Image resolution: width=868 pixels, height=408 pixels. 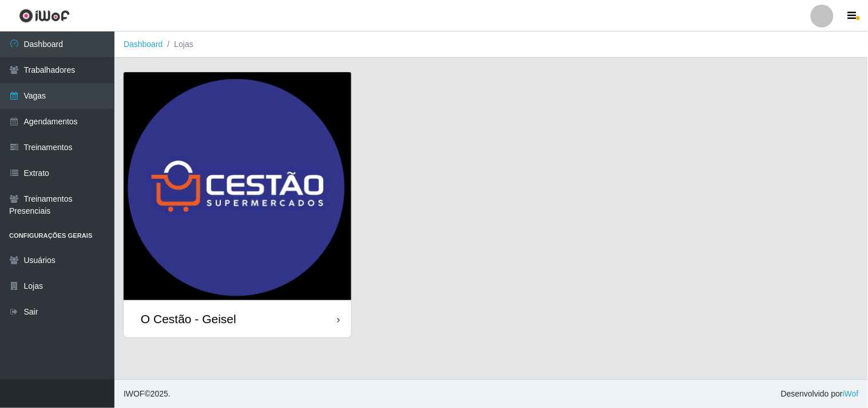 What do you see at coordinates (134, 394) in the screenshot?
I see `span: IWOF` at bounding box center [134, 394].